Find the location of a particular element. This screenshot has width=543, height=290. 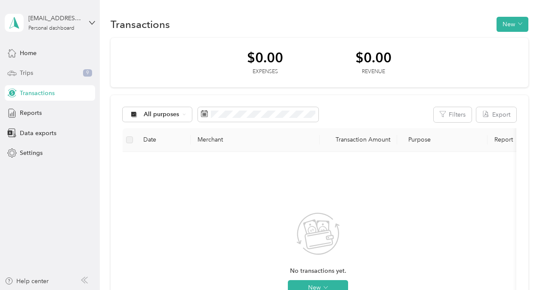

h1: Transactions is located at coordinates (140, 24).